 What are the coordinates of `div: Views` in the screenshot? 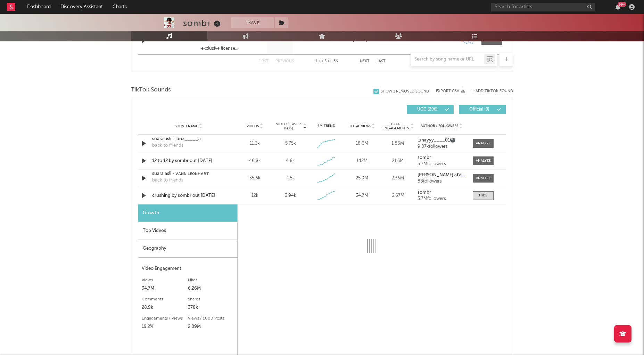 It's located at (165, 280).